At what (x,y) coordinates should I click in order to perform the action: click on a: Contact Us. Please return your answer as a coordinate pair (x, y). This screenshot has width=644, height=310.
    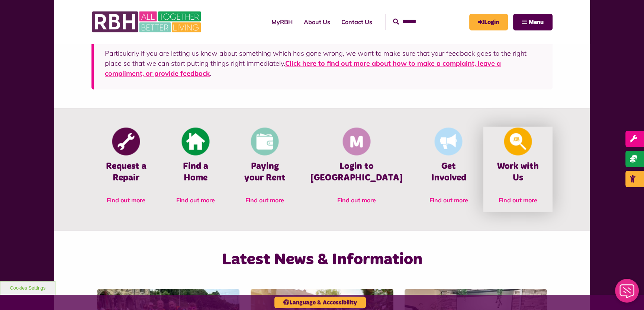
    Looking at the image, I should click on (356, 22).